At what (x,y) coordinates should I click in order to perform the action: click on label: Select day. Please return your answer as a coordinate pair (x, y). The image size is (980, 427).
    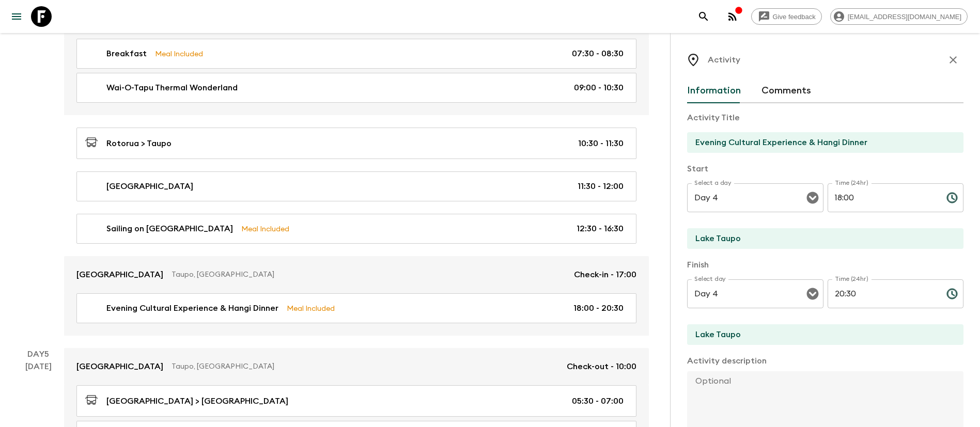
    Looking at the image, I should click on (709, 279).